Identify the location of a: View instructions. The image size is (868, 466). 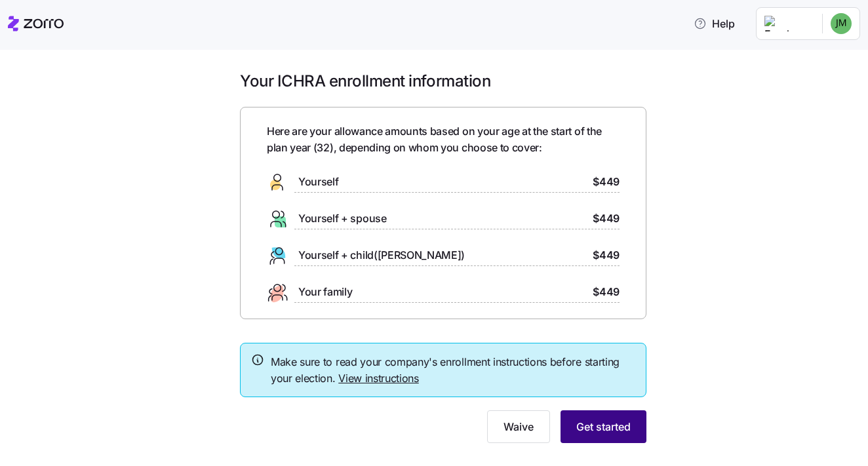
(379, 378).